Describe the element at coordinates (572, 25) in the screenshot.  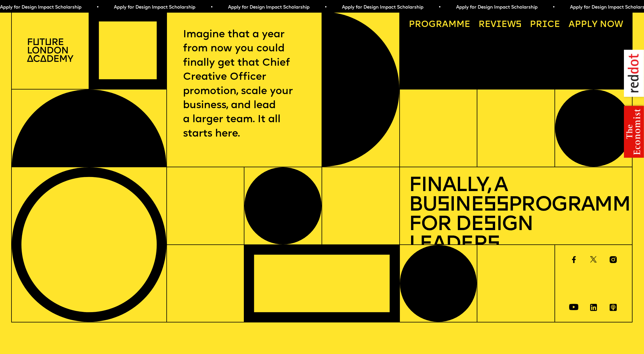
I see `span: A` at that location.